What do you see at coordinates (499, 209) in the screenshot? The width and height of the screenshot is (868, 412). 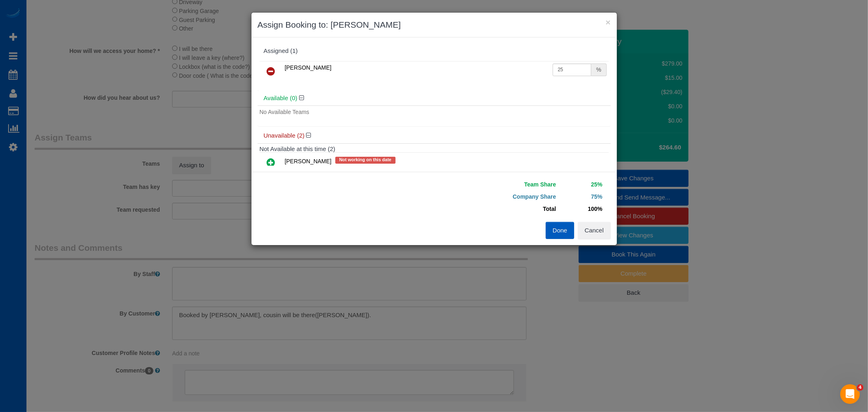 I see `td: Total` at bounding box center [499, 209].